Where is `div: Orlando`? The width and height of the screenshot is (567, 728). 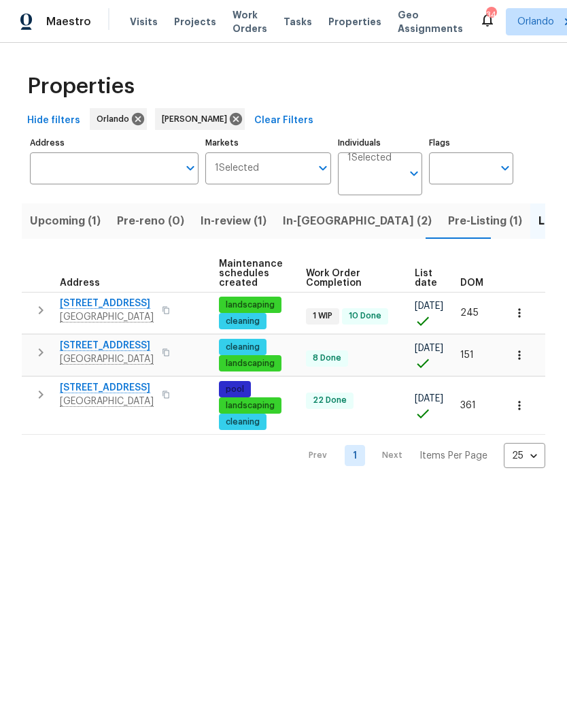 div: Orlando is located at coordinates (118, 119).